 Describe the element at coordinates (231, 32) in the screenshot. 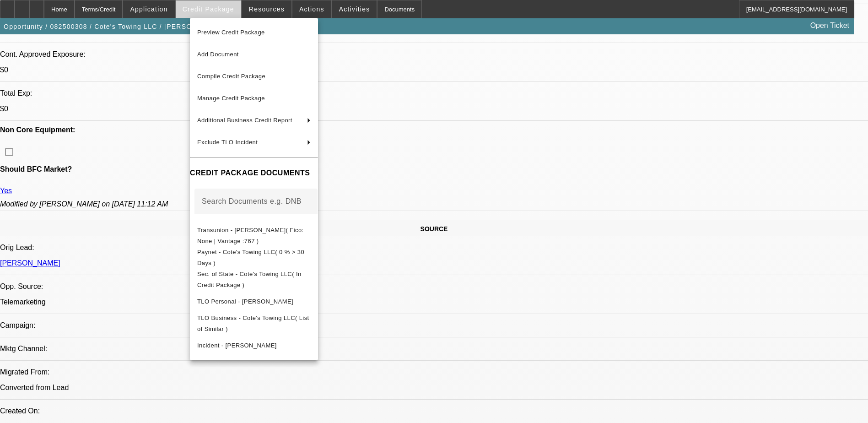

I see `span: Preview Credit Package` at that location.